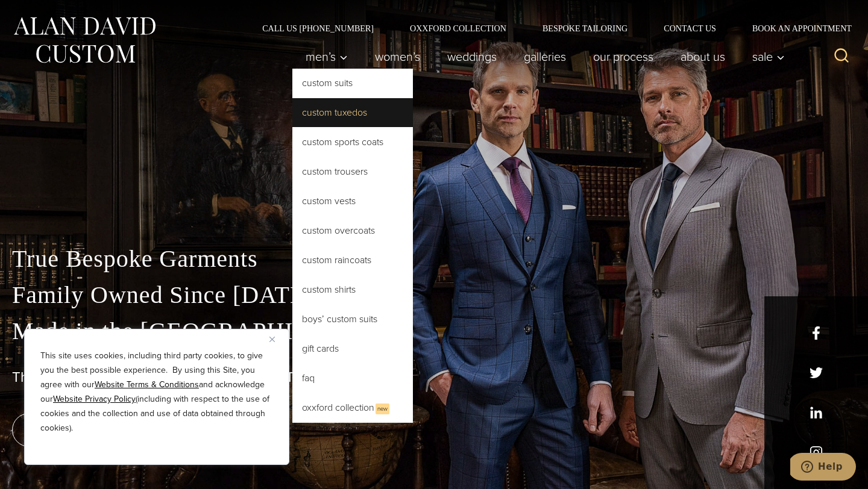 The image size is (868, 489). What do you see at coordinates (352, 379) in the screenshot?
I see `a: FAQ` at bounding box center [352, 379].